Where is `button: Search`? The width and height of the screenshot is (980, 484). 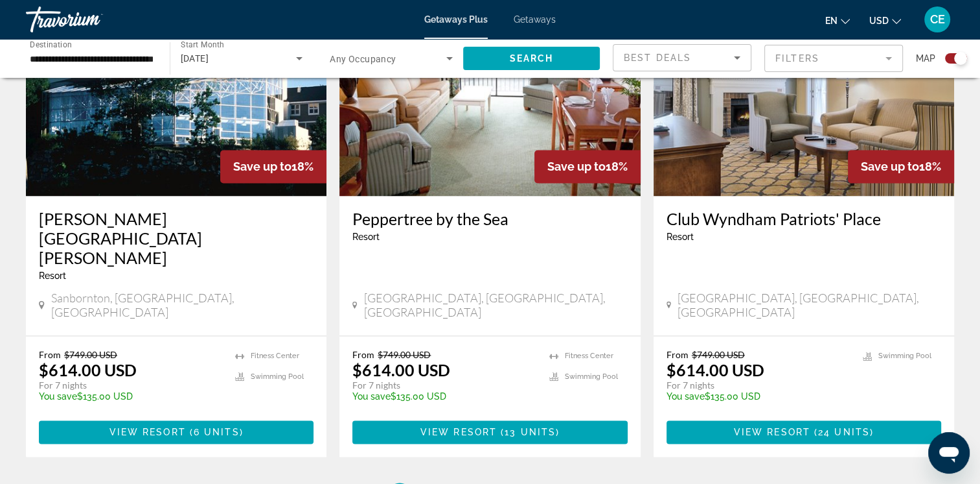 button: Search is located at coordinates (532, 58).